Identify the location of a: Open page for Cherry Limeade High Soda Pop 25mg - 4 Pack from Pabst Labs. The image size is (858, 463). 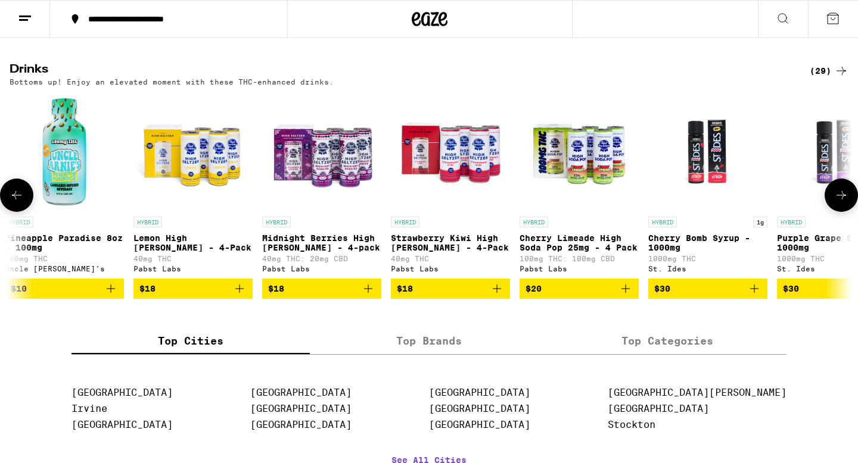
(579, 185).